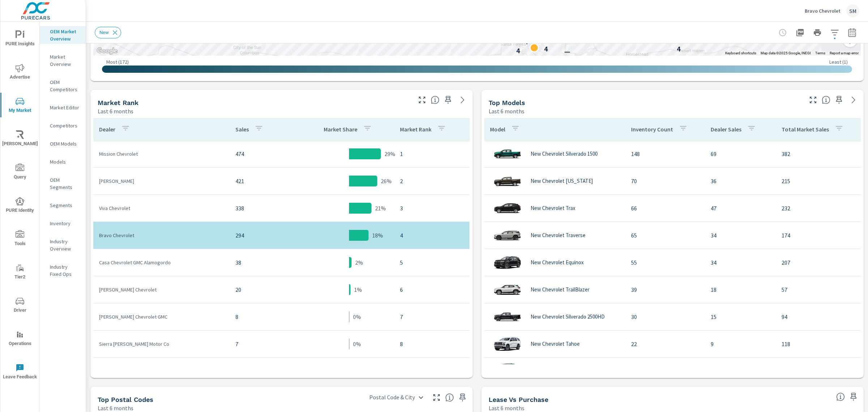  I want to click on div: OEM Segments, so click(62, 183).